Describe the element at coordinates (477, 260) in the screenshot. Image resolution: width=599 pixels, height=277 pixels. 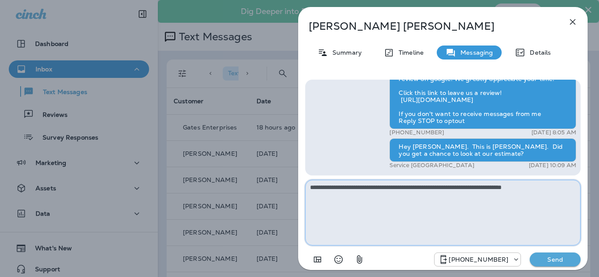
I see `div: +1 (918) 203-8556` at that location.